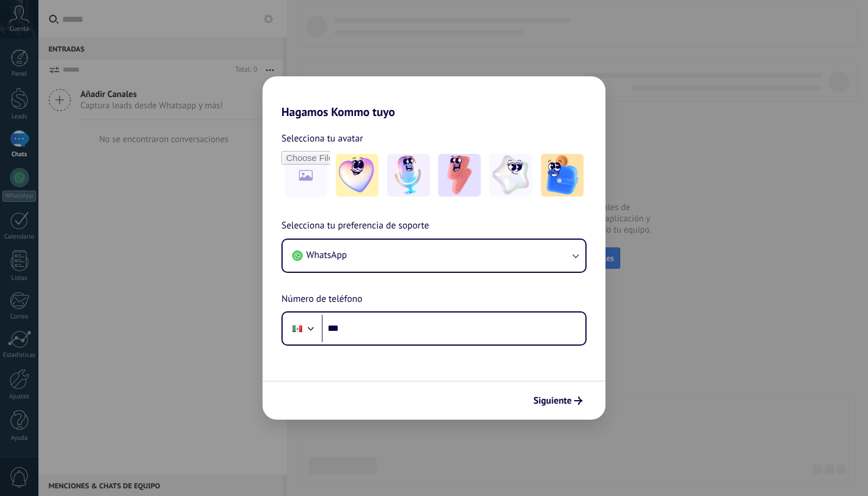 The width and height of the screenshot is (868, 496). What do you see at coordinates (460, 175) in the screenshot?
I see `img: -3.jpeg` at bounding box center [460, 175].